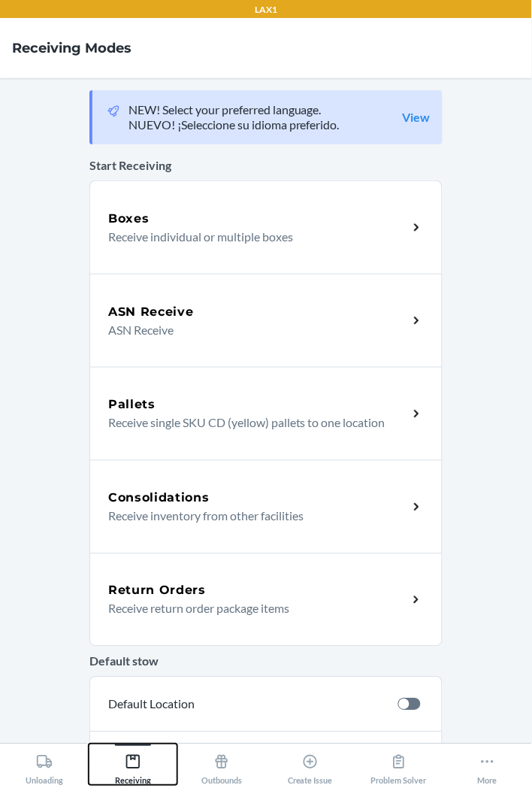  What do you see at coordinates (251, 423) in the screenshot?
I see `p: Receive single SKU CD (yellow) pallets to one location` at bounding box center [251, 423].